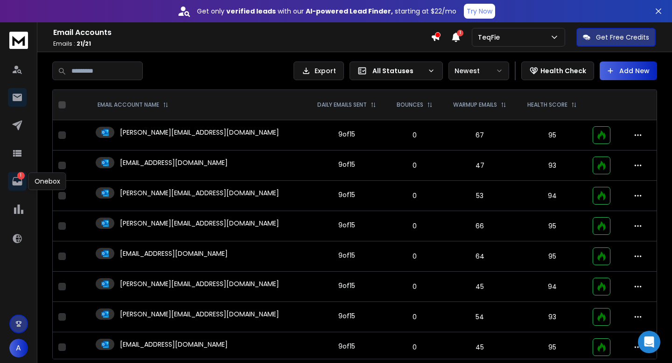  I want to click on td: 66, so click(479, 226).